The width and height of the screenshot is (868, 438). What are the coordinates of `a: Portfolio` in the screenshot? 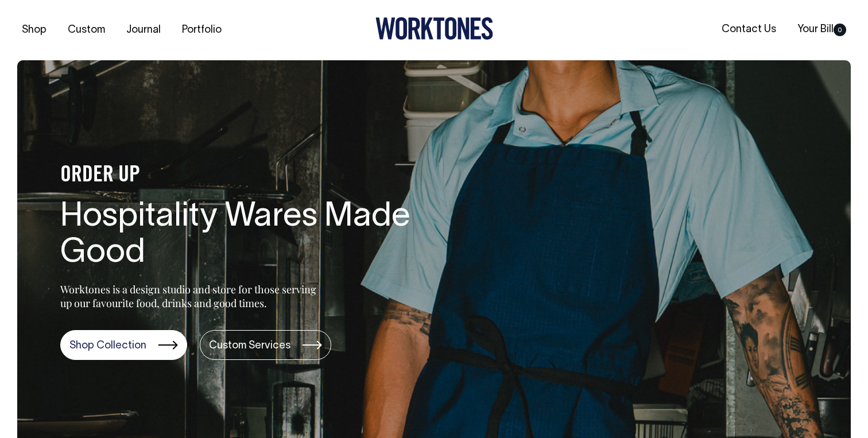 It's located at (202, 30).